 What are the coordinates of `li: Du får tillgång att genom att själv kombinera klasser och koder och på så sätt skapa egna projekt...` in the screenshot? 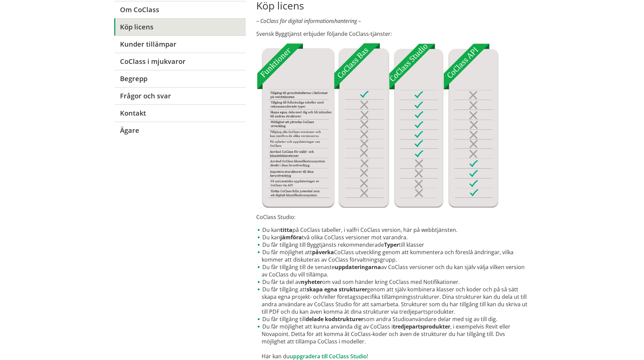 It's located at (393, 300).